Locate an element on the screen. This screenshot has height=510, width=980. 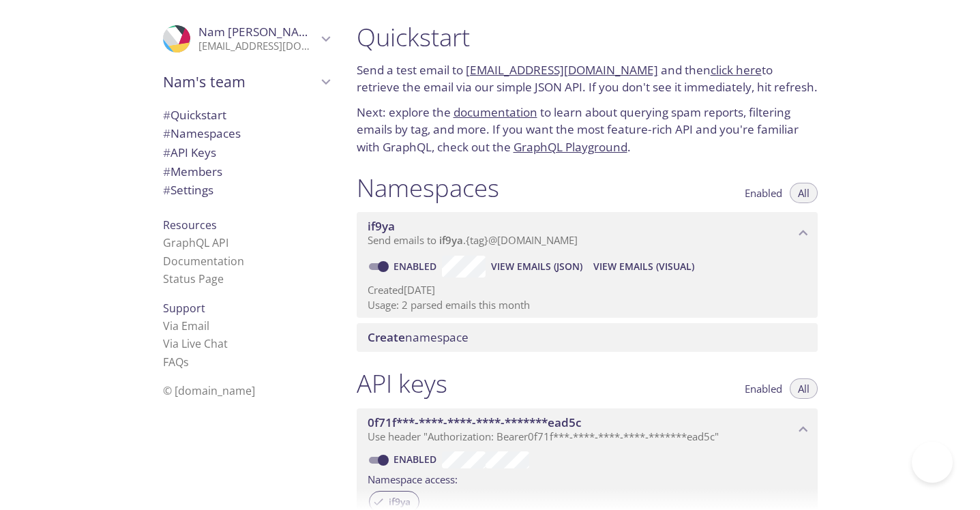
span: View Emails (JSON) is located at coordinates (537, 267).